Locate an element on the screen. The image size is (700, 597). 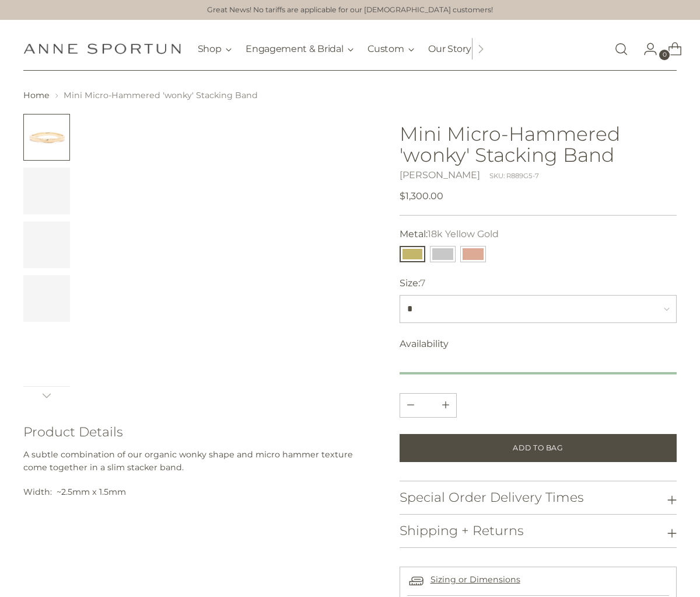
button: Change image to image 3 is located at coordinates (47, 244).